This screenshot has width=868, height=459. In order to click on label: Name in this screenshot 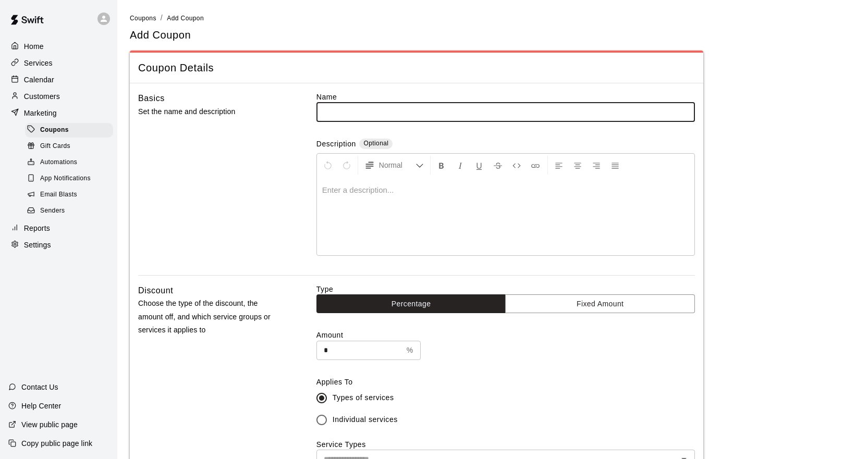, I will do `click(506, 97)`.